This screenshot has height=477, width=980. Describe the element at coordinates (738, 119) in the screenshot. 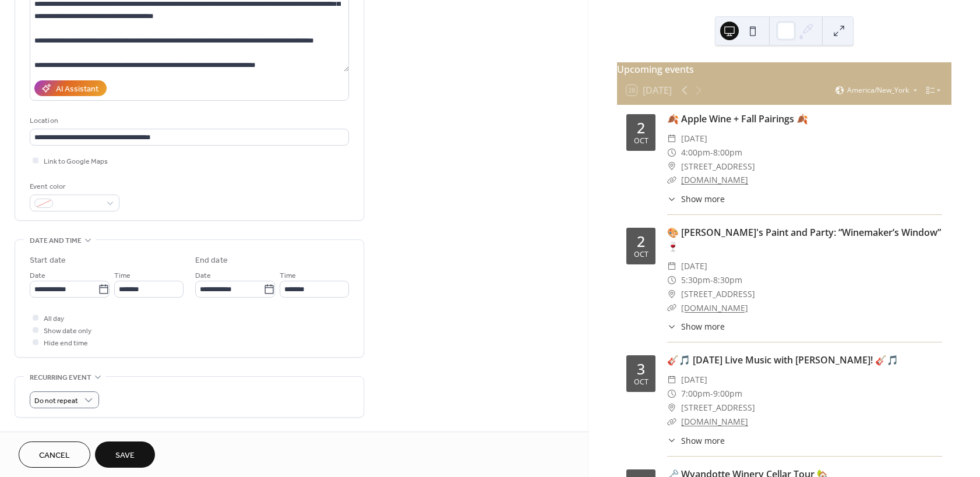

I see `a: 🍂 Apple Wine + Fall Pairings 🍂` at that location.